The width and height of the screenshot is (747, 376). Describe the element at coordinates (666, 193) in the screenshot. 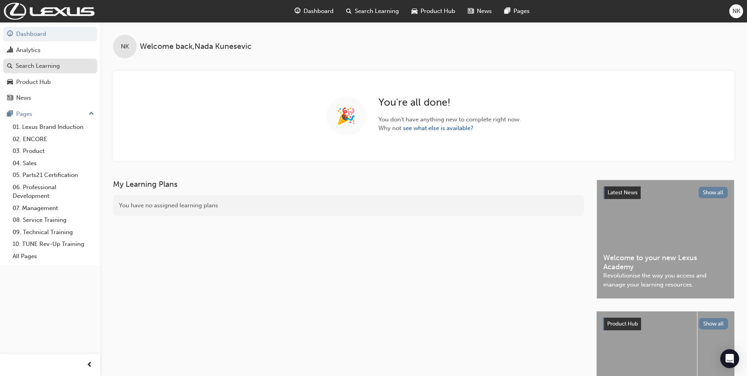

I see `a: Latest NewsShow all` at that location.